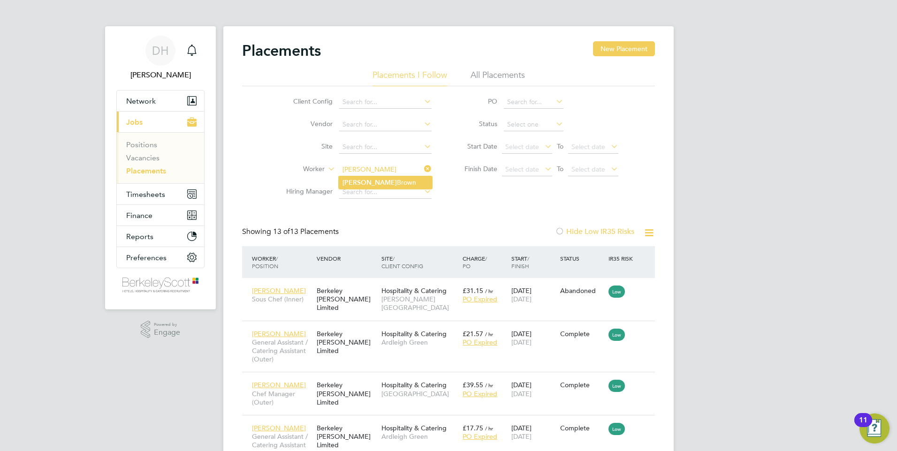 This screenshot has width=897, height=451. Describe the element at coordinates (533, 125) in the screenshot. I see `input: Select one` at that location.